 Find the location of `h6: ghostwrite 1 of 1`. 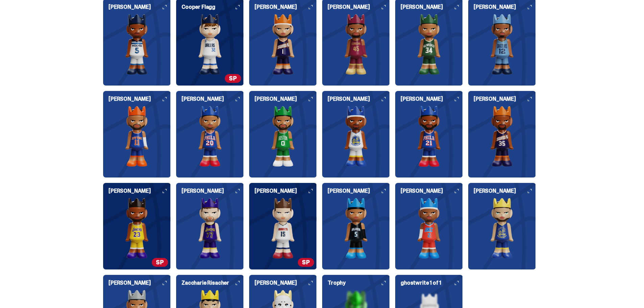

h6: ghostwrite 1 of 1 is located at coordinates (432, 283).